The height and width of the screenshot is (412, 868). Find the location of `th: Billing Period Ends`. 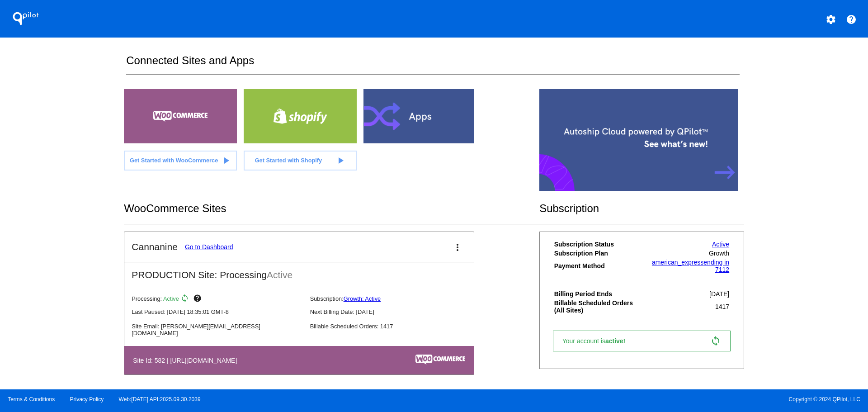

th: Billing Period Ends is located at coordinates (598, 294).